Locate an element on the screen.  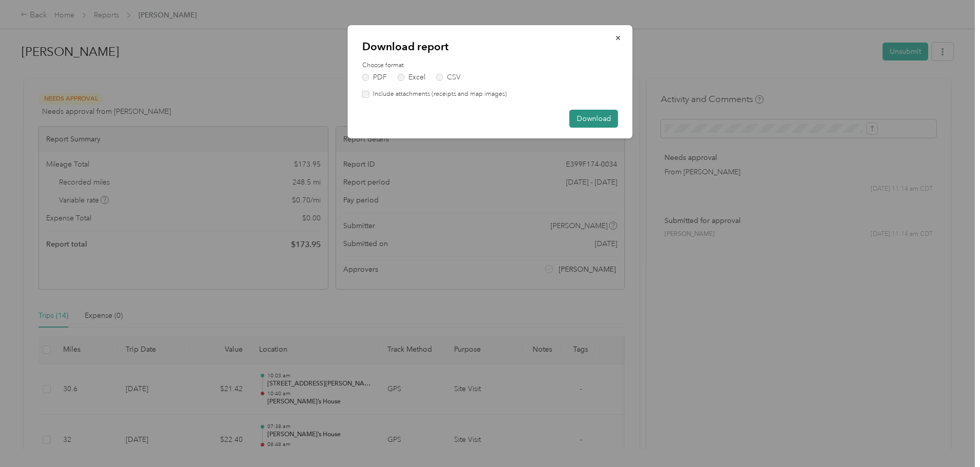
label: Include attachments (receipts and map images) is located at coordinates (438, 94).